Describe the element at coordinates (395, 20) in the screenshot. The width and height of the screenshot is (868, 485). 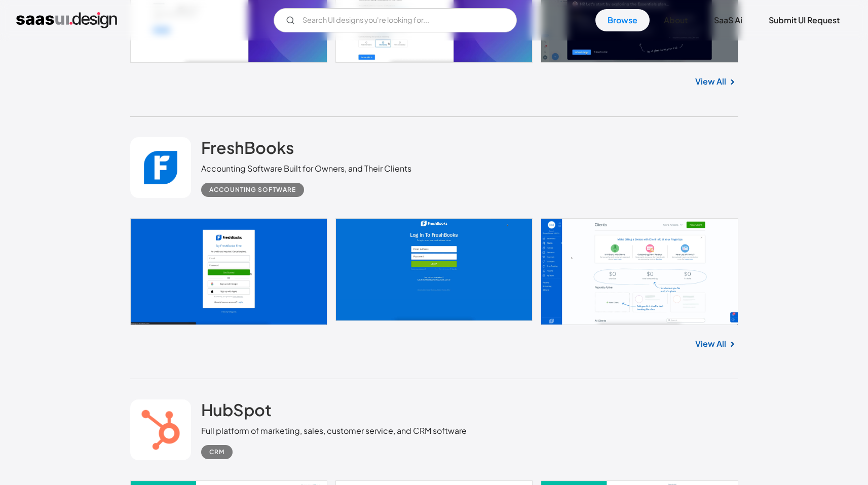
I see `form: Email Form` at that location.